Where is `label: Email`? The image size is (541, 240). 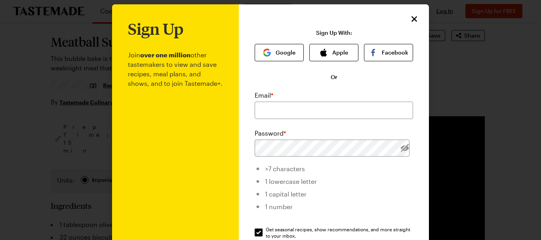
label: Email is located at coordinates (264, 95).